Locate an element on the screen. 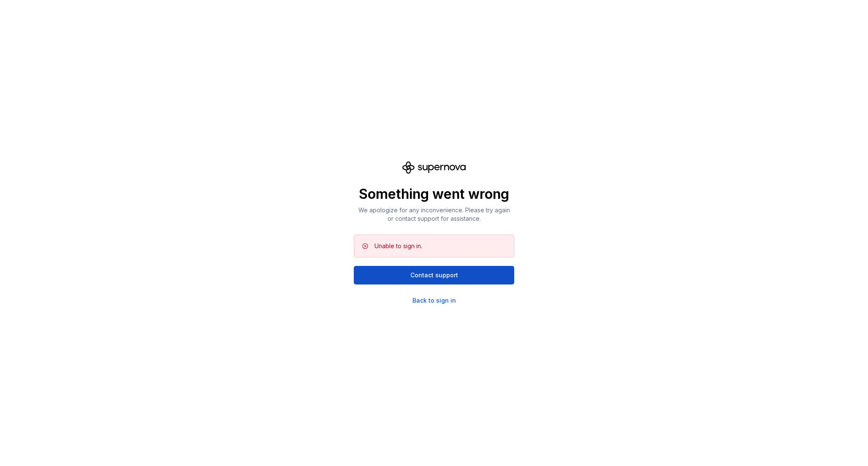 This screenshot has width=868, height=466. p: Something went wrong is located at coordinates (434, 194).